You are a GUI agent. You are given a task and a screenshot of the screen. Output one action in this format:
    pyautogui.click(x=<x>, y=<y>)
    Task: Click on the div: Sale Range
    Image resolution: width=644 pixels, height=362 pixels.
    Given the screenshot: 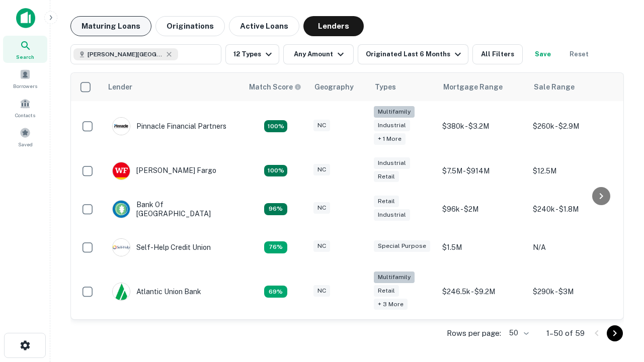 What is the action you would take?
    pyautogui.click(x=554, y=87)
    